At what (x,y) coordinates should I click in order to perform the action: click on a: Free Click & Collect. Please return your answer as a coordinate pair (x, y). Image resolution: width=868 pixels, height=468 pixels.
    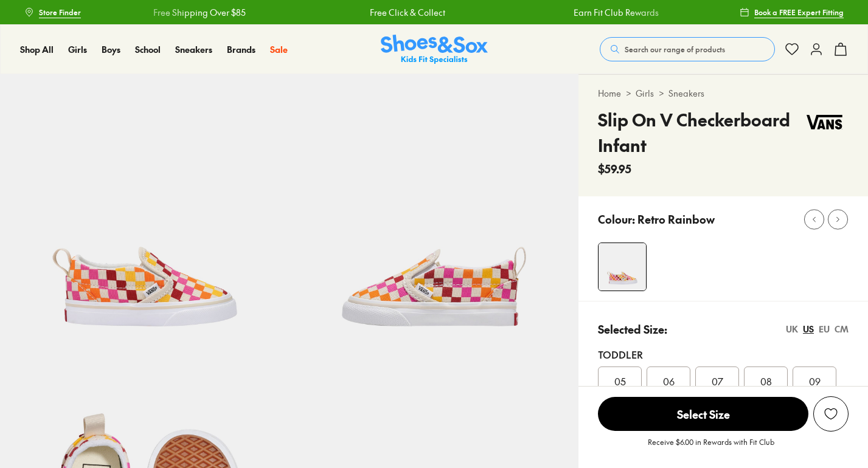
    Looking at the image, I should click on (408, 12).